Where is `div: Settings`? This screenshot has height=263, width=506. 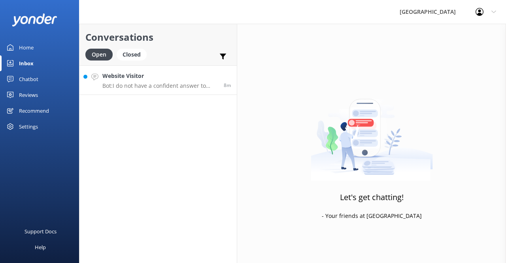
div: Settings is located at coordinates (28, 127).